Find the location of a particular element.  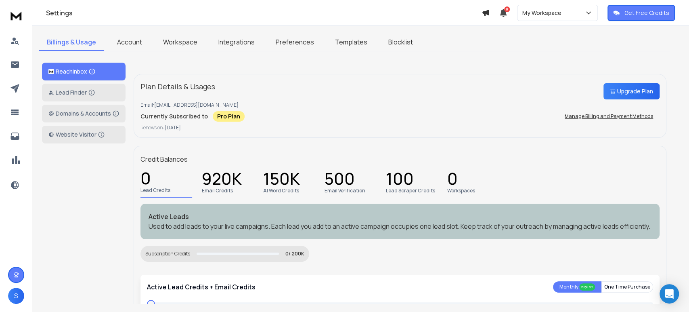

button: Get Free Credits is located at coordinates (641, 13).